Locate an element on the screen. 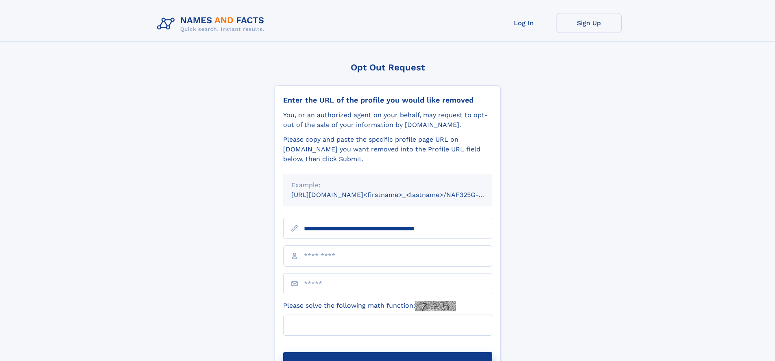 Image resolution: width=775 pixels, height=361 pixels. a: Sign Up is located at coordinates (589, 23).